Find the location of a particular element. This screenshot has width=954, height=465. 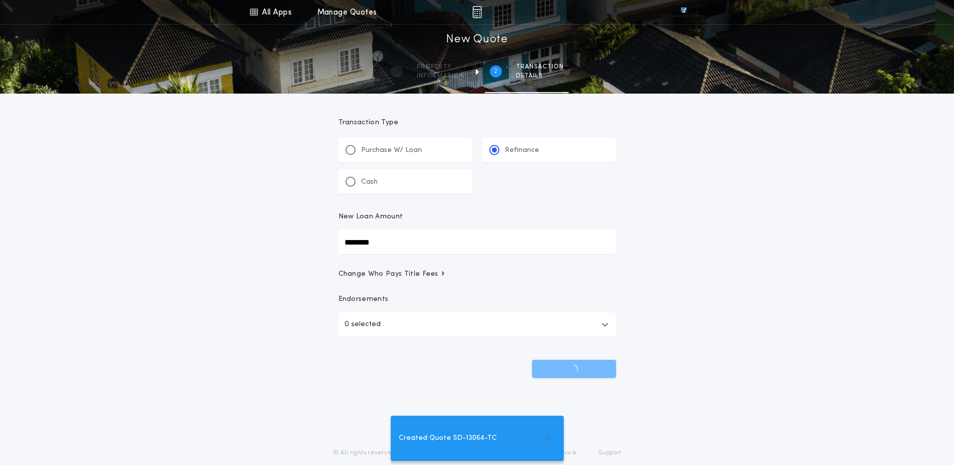

span: Change Who Pays Title Fees is located at coordinates (392, 274).